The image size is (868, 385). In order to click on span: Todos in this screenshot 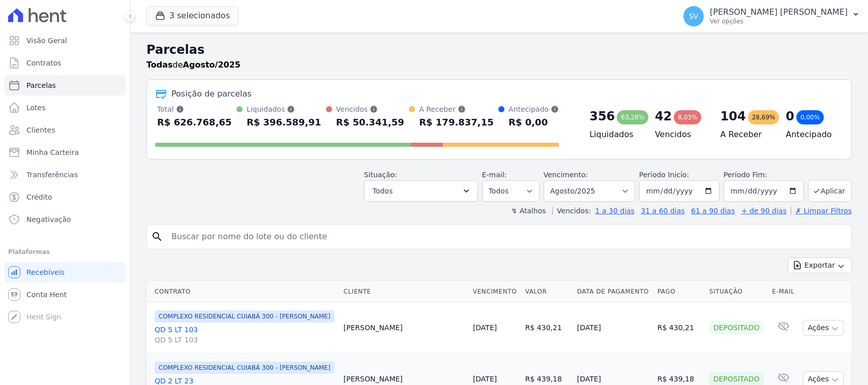, I will do `click(383, 191)`.